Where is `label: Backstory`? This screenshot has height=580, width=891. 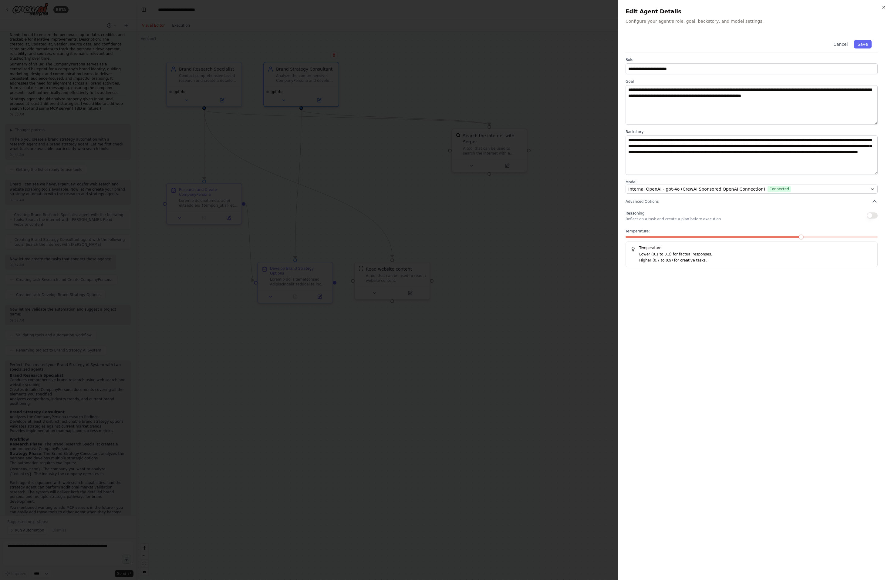 label: Backstory is located at coordinates (751, 132).